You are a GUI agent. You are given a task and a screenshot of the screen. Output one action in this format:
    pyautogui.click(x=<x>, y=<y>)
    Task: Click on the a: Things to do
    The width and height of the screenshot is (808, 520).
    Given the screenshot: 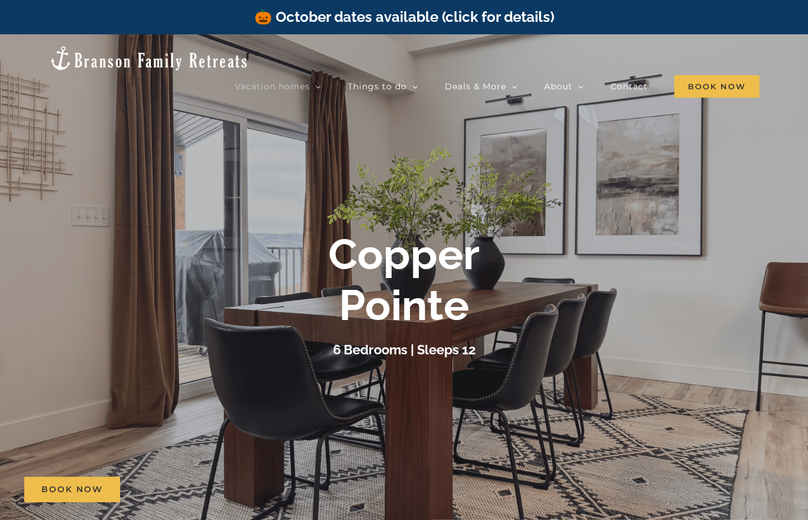 What is the action you would take?
    pyautogui.click(x=383, y=86)
    